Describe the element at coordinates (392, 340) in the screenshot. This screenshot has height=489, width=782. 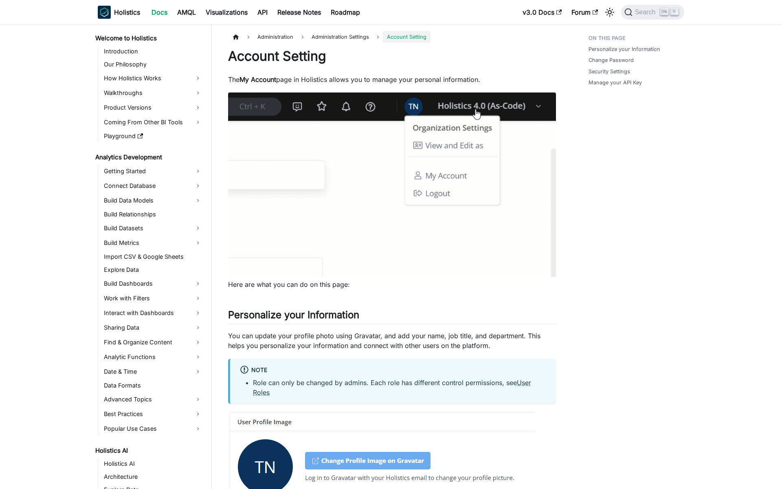
I see `p: You can update your profile photo using Gravatar, and add your name, job title, and department. T...` at that location.